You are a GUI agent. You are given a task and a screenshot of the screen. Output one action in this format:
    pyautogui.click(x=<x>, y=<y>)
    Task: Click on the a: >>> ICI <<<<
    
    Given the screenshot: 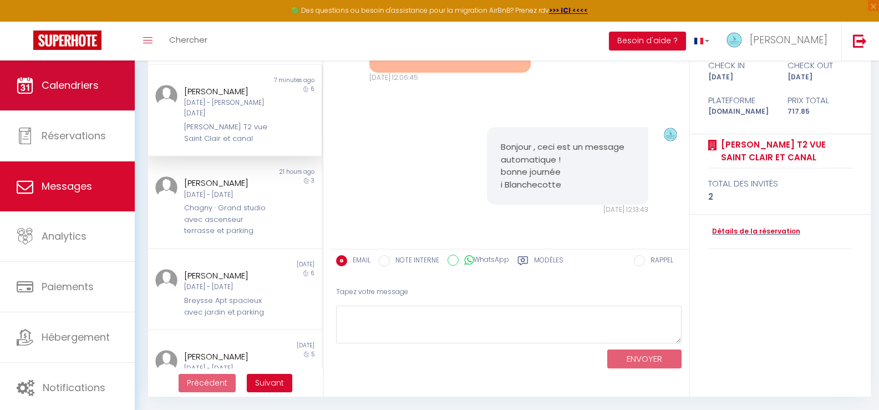 What is the action you would take?
    pyautogui.click(x=568, y=10)
    